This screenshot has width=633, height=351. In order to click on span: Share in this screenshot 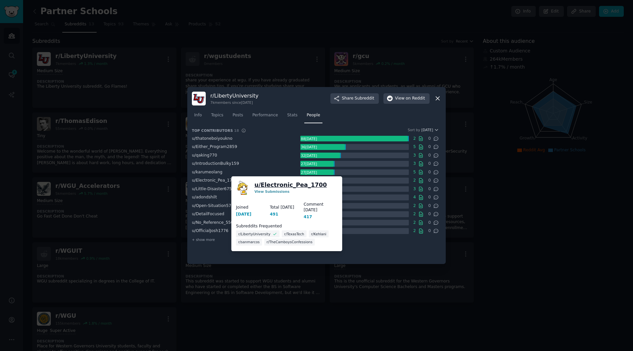, I will do `click(358, 99)`.